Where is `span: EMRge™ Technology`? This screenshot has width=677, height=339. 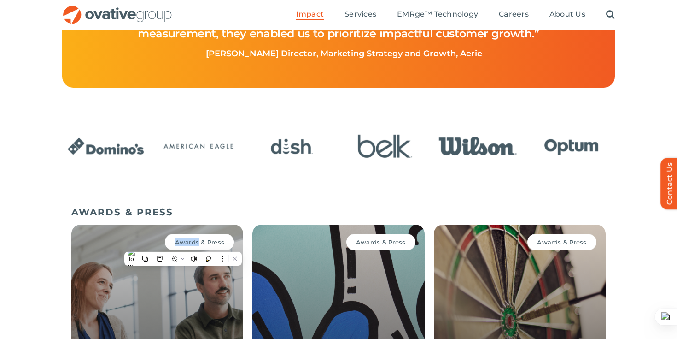
span: EMRge™ Technology is located at coordinates (438, 14).